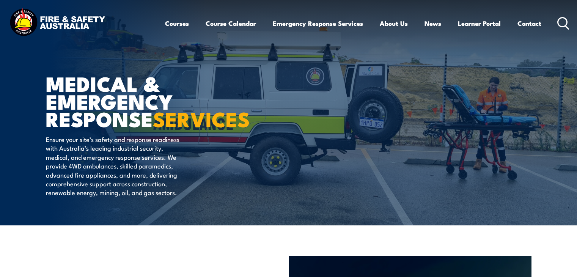 This screenshot has height=277, width=577. What do you see at coordinates (140, 101) in the screenshot?
I see `h1: MEDICAL & EMERGENCY RESPONSE` at bounding box center [140, 101].